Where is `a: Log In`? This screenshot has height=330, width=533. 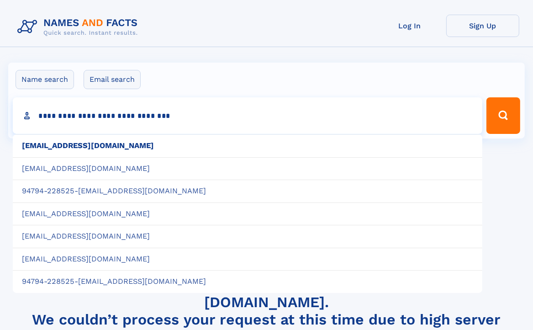
a: Log In is located at coordinates (410, 26).